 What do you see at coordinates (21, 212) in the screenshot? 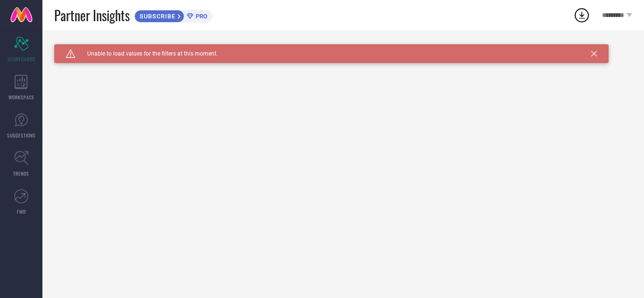
I see `span: FWD` at bounding box center [21, 212].